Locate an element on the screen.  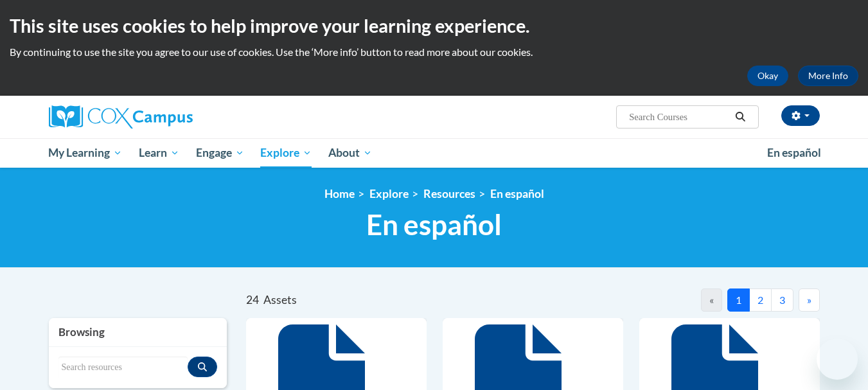
button: Search is located at coordinates (740, 117).